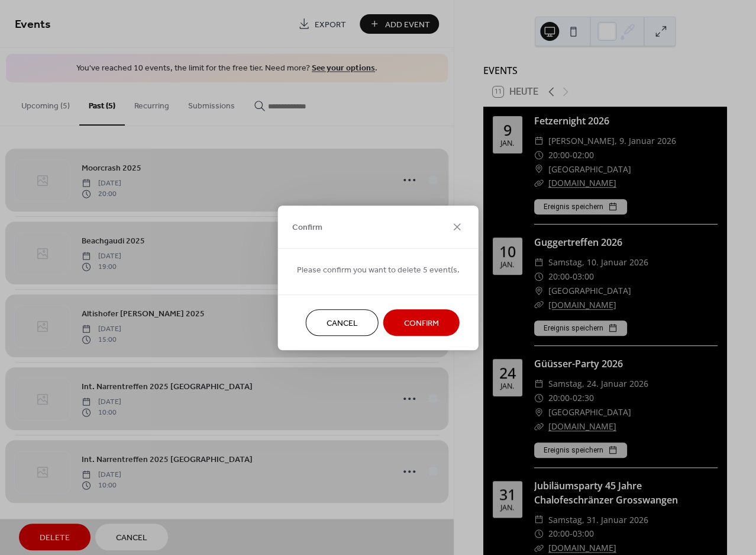 Image resolution: width=756 pixels, height=555 pixels. Describe the element at coordinates (378, 269) in the screenshot. I see `span: Please confirm you want to delete 5 event(s.` at that location.